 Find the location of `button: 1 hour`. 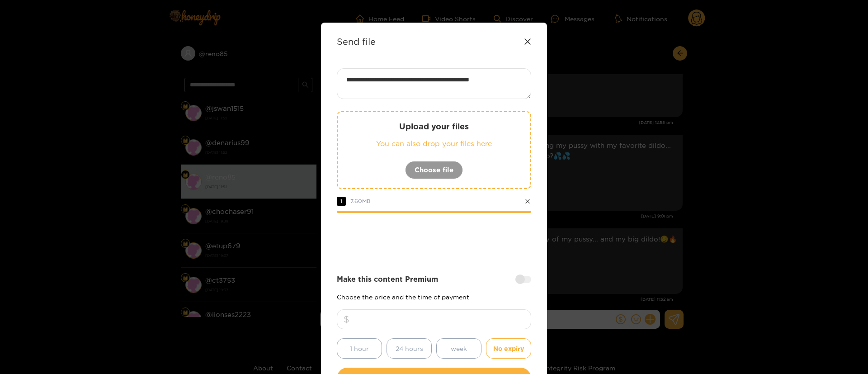

button: 1 hour is located at coordinates (360, 348).